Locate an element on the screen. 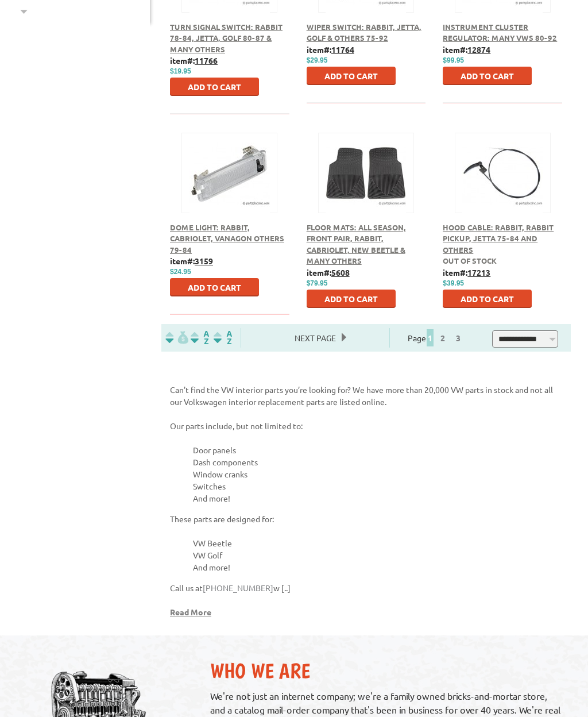 This screenshot has height=717, width=588. span: Hood Cable: Rabbit, Rabbit Pickup, Jetta 75-84 and others is located at coordinates (498, 238).